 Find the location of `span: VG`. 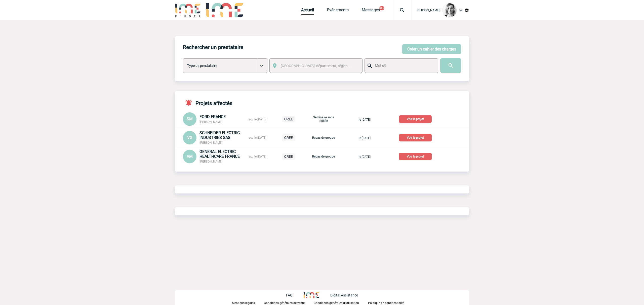

span: VG is located at coordinates (190, 138).